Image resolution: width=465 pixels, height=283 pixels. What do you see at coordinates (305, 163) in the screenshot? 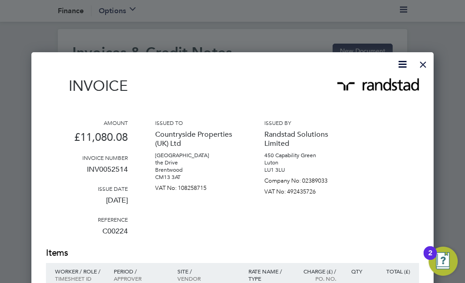
I see `p: Luton` at bounding box center [305, 163].